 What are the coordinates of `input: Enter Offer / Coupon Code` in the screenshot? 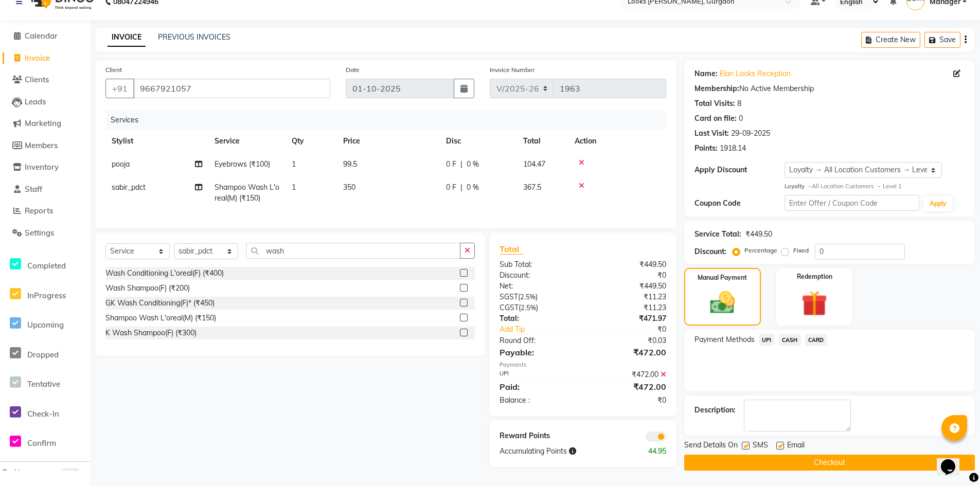 It's located at (852, 203).